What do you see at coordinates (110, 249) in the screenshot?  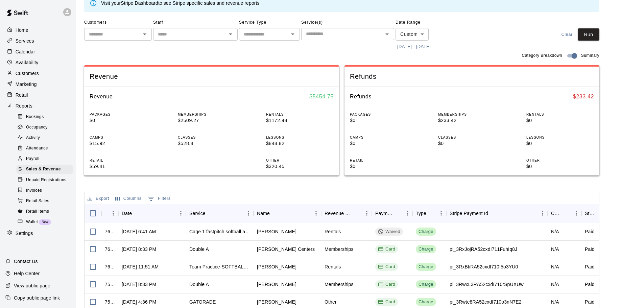 I see `div: 761378` at bounding box center [110, 249].